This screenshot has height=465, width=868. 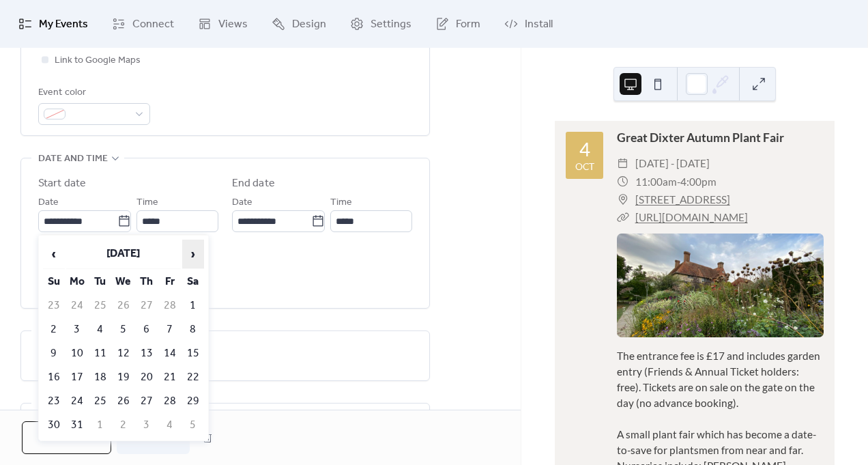 I want to click on th: Sa, so click(x=193, y=281).